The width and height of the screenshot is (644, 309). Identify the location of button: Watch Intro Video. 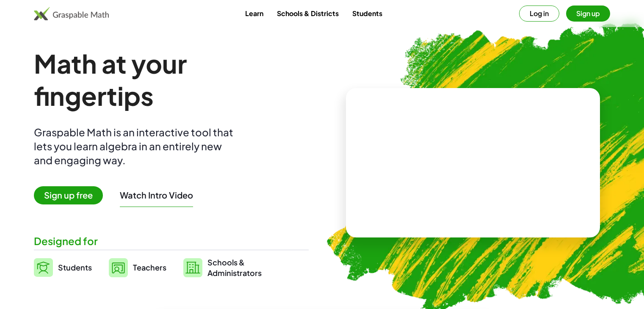
(156, 195).